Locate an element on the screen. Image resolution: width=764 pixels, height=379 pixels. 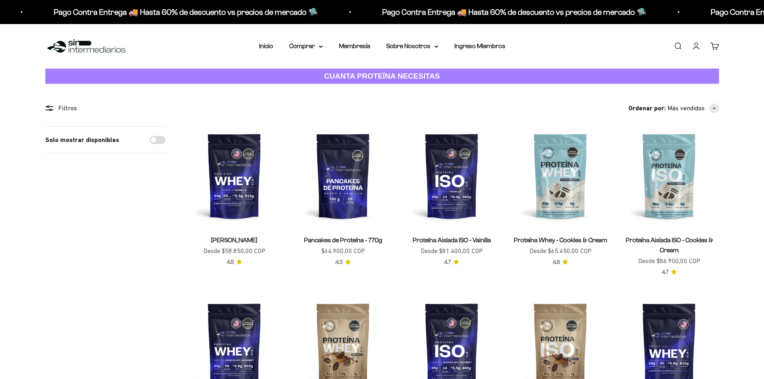
sale-price: Desde $81.400,00 COP is located at coordinates (452, 251).